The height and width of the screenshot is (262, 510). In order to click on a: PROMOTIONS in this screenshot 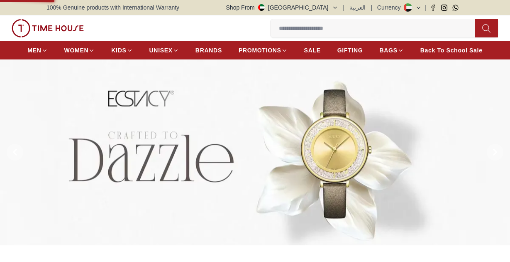, I will do `click(263, 50)`.